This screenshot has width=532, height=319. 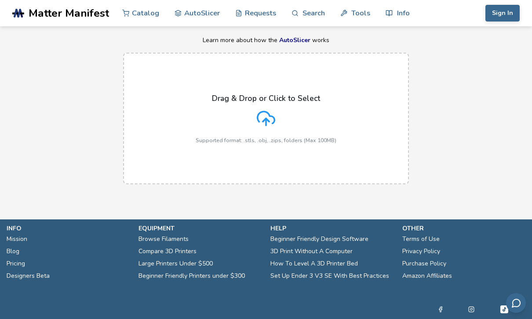 What do you see at coordinates (314, 264) in the screenshot?
I see `a: How To Level A 3D Printer Bed` at bounding box center [314, 264].